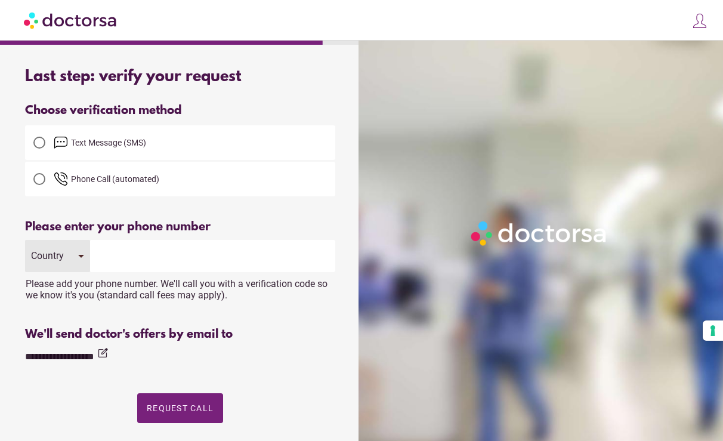 The image size is (723, 441). What do you see at coordinates (115, 179) in the screenshot?
I see `span: Phone Call (automated)` at bounding box center [115, 179].